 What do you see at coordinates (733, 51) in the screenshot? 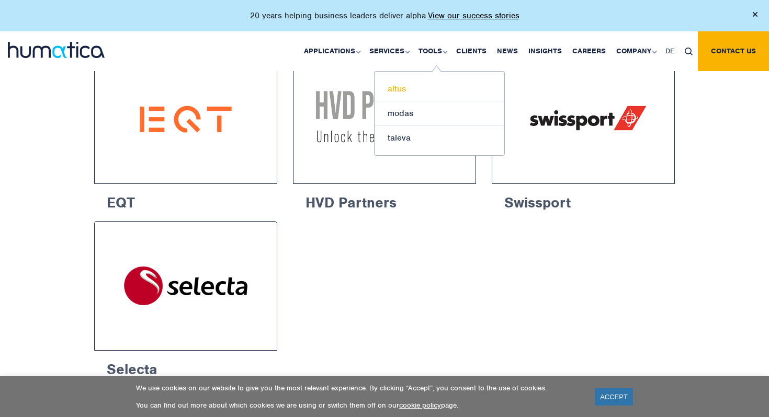
I see `a: Contact us` at bounding box center [733, 51].